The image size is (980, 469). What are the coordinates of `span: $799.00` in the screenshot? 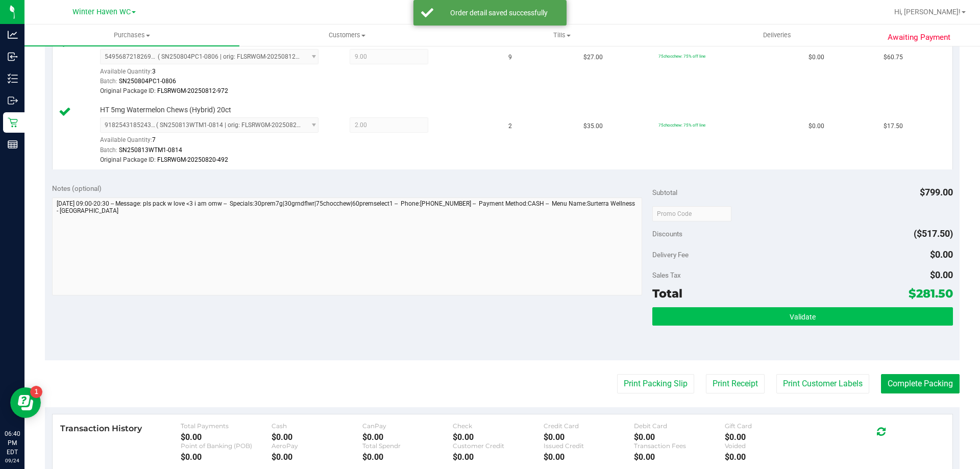 It's located at (936, 192).